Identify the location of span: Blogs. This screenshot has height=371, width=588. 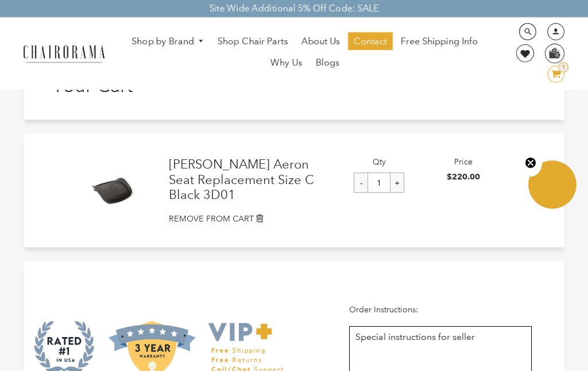
(327, 63).